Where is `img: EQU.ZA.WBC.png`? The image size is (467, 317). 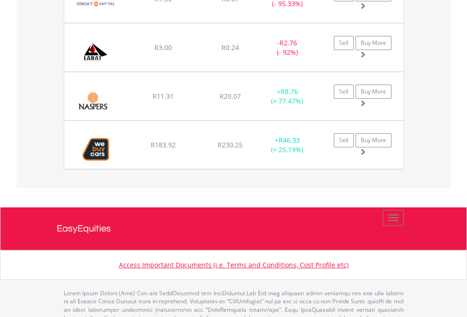 img: EQU.ZA.WBC.png is located at coordinates (96, 149).